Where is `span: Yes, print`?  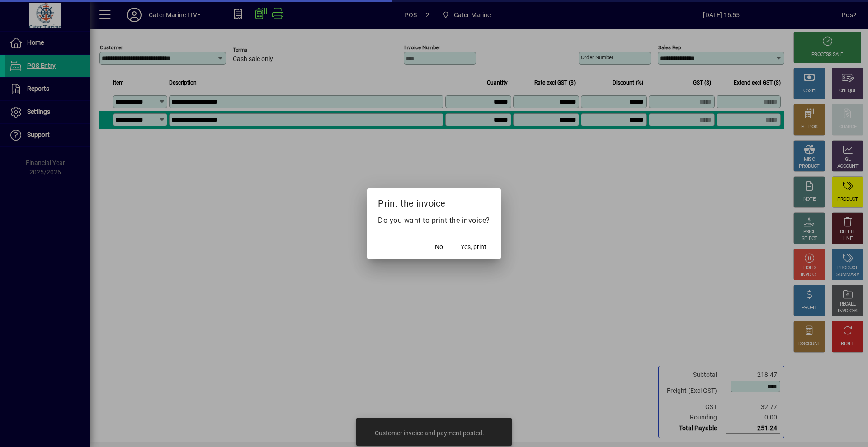
span: Yes, print is located at coordinates (473, 247).